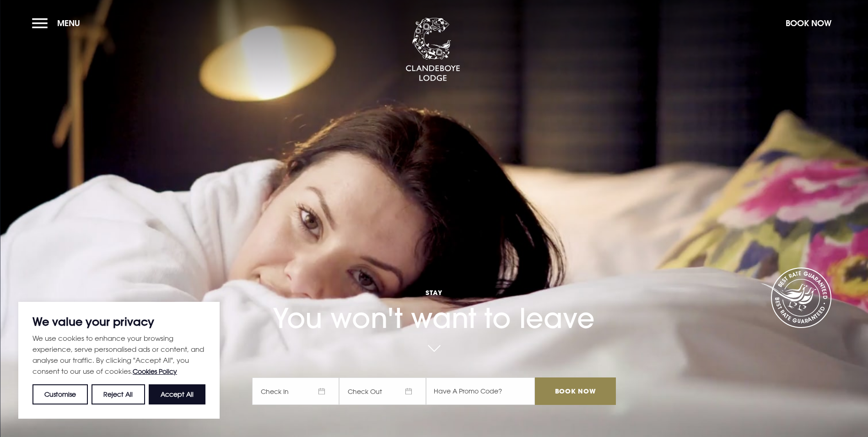  Describe the element at coordinates (296, 391) in the screenshot. I see `span: Check In` at that location.